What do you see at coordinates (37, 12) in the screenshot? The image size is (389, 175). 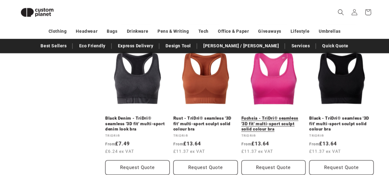 I see `img: Custom Planet` at bounding box center [37, 12].